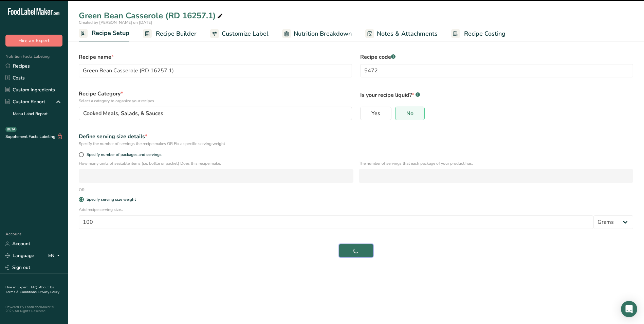  Describe the element at coordinates (55, 256) in the screenshot. I see `div: EN` at that location.